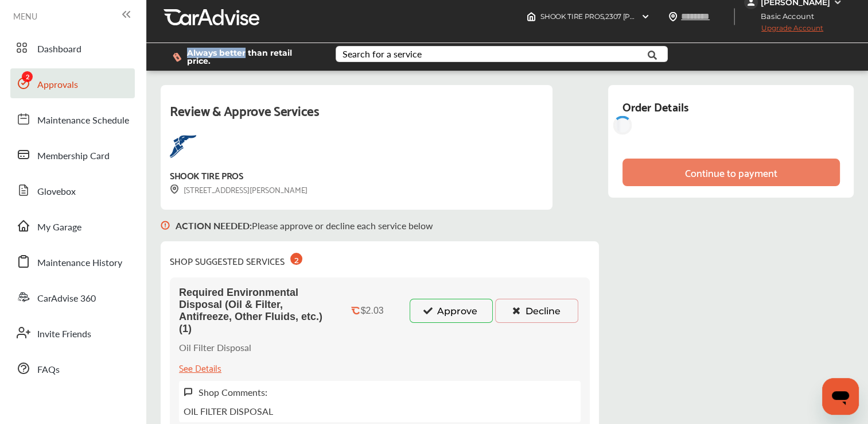 The height and width of the screenshot is (424, 868). What do you see at coordinates (56, 192) in the screenshot?
I see `span: Glovebox` at bounding box center [56, 192].